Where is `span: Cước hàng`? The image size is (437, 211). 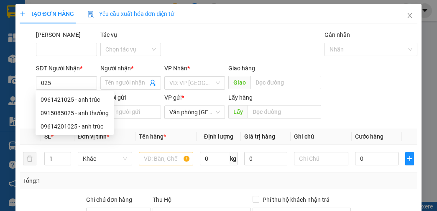
span: Cước hàng is located at coordinates (369, 136).